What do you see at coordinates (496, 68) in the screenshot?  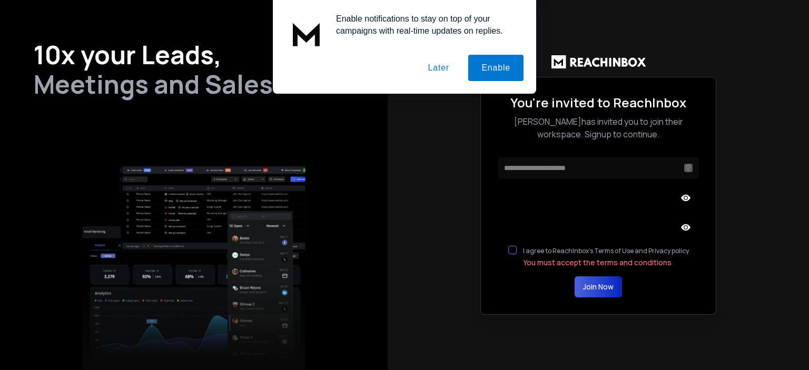 I see `button: Enable` at bounding box center [496, 68].